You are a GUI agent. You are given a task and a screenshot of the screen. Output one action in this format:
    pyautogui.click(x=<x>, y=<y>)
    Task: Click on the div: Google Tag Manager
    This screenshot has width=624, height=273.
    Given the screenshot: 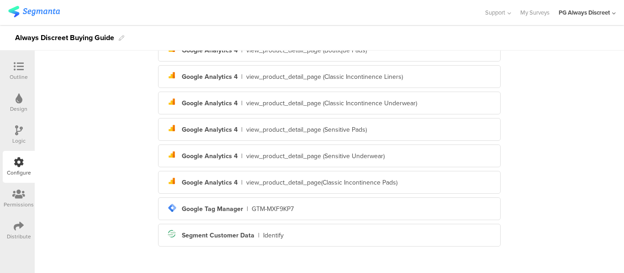 What is the action you would take?
    pyautogui.click(x=212, y=209)
    